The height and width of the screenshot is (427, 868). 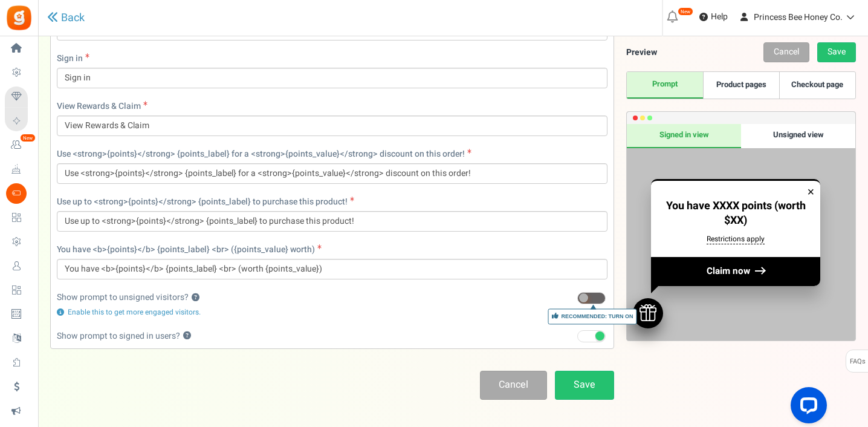 What do you see at coordinates (134, 312) in the screenshot?
I see `span: Enable this to get more engaged visitors.` at bounding box center [134, 312].